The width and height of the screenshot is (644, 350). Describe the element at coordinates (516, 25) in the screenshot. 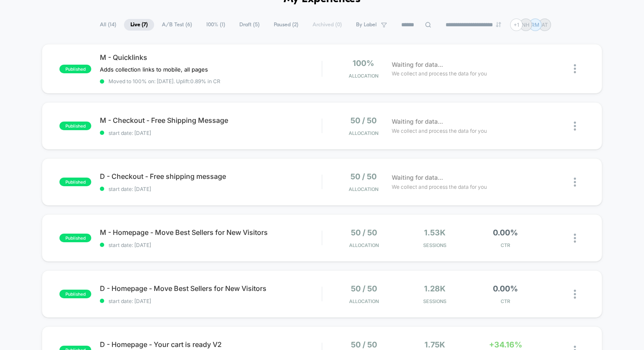

I see `div: + 1` at that location.